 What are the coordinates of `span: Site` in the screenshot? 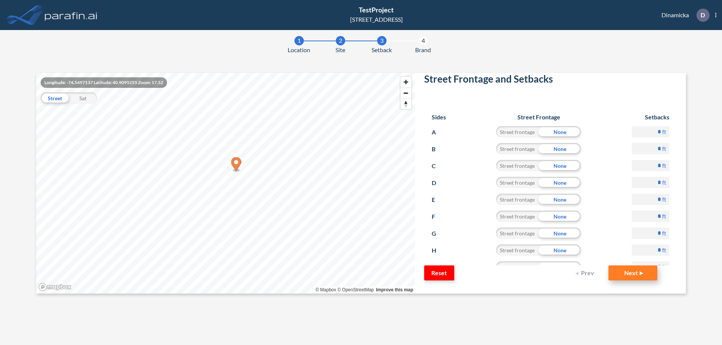 It's located at (340, 50).